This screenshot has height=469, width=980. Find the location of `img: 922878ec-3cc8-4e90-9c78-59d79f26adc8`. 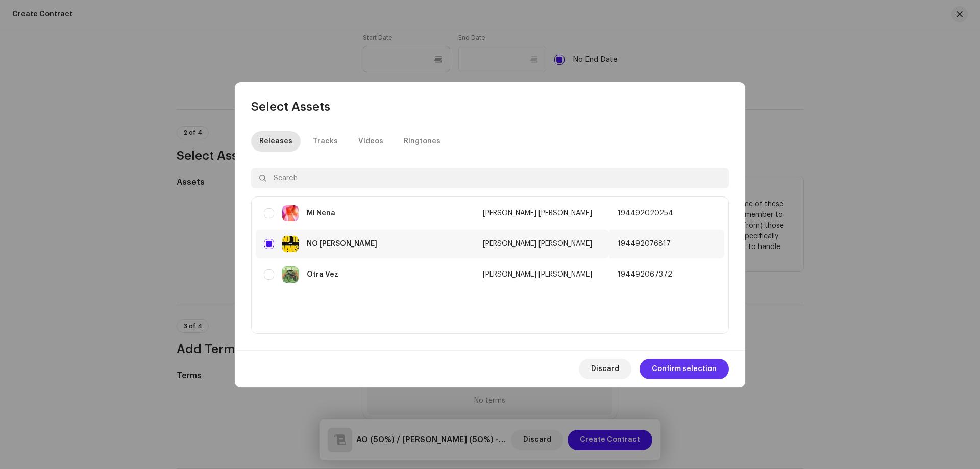

img: 922878ec-3cc8-4e90-9c78-59d79f26adc8 is located at coordinates (290, 213).